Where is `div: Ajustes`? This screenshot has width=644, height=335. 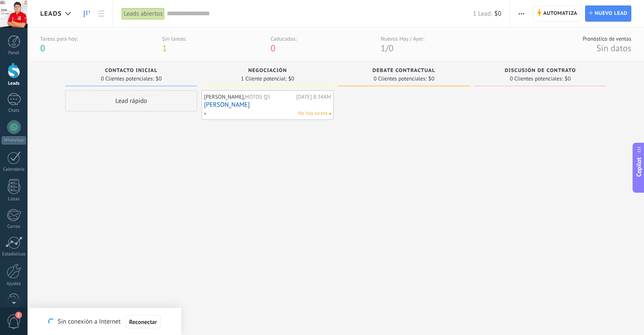
div: Ajustes is located at coordinates (14, 284).